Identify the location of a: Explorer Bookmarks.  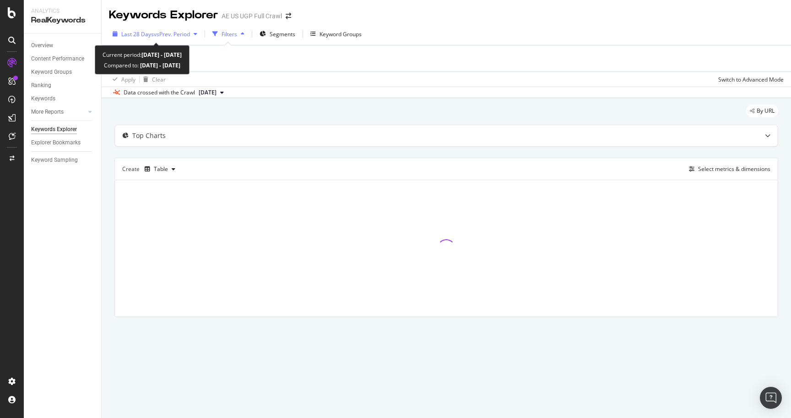
(63, 142).